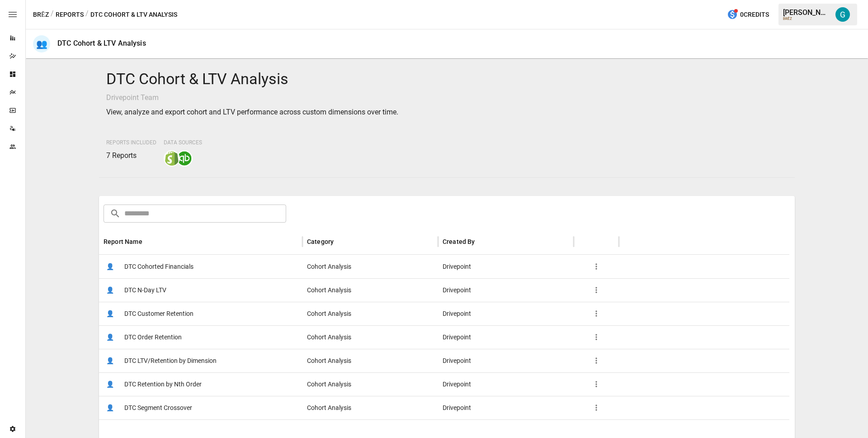  What do you see at coordinates (171, 361) in the screenshot?
I see `span: DTC LTV/Retention by Dimension` at bounding box center [171, 361].